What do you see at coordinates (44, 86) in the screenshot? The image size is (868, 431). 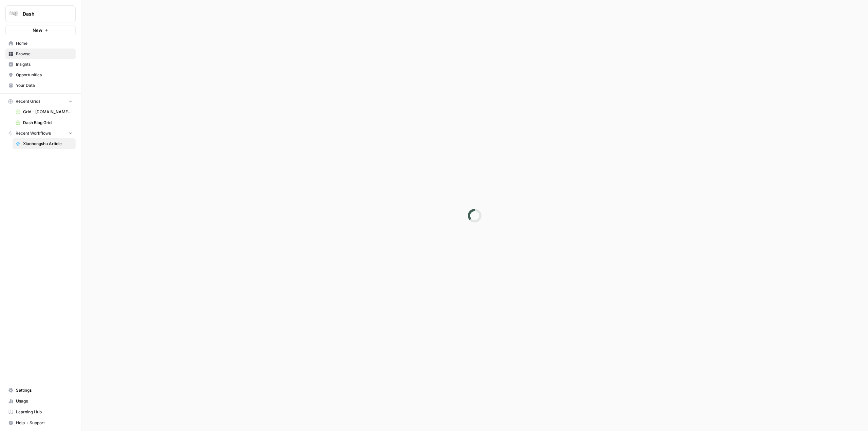 I see `span: Your Data` at bounding box center [44, 86].